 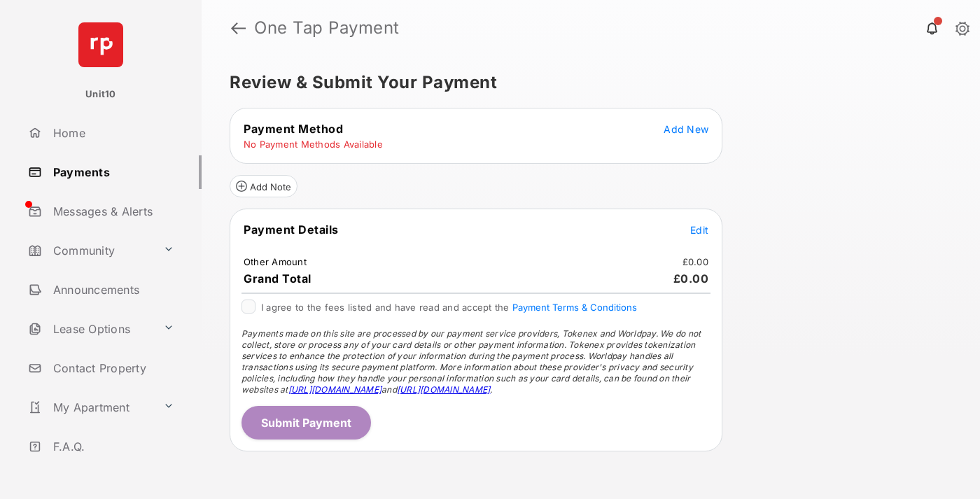 What do you see at coordinates (700, 229) in the screenshot?
I see `button: Edit` at bounding box center [700, 229].